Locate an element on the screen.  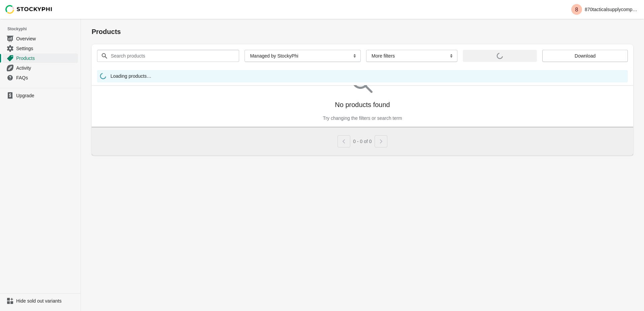
span: Stockyphi is located at coordinates (44, 29).